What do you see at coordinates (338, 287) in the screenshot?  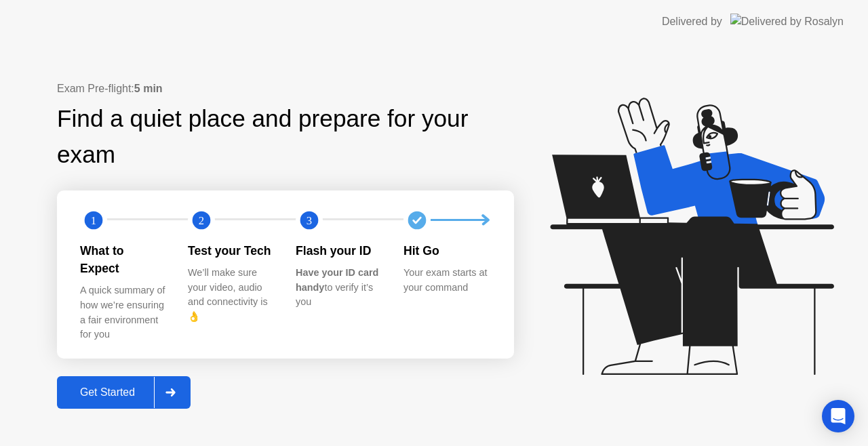 I see `div: to verify it’s you` at bounding box center [338, 287].